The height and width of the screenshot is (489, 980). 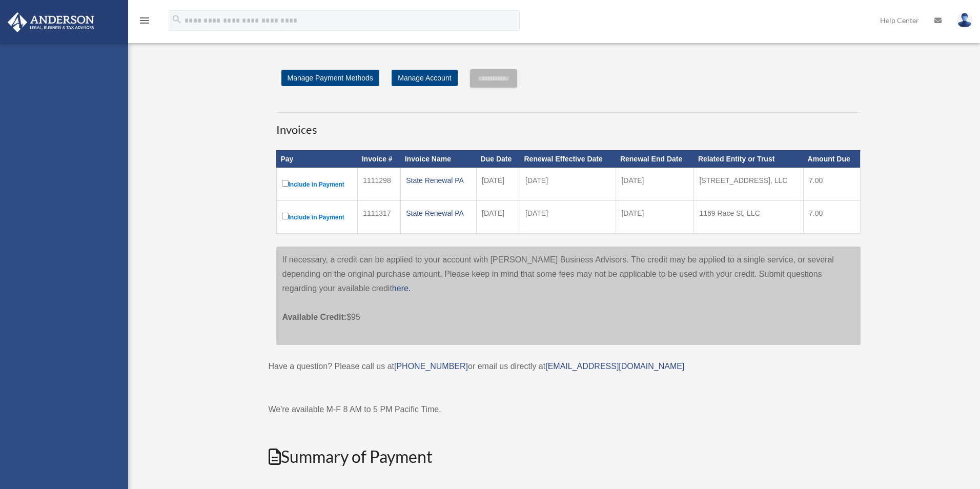 What do you see at coordinates (569, 125) in the screenshot?
I see `h3: Invoices` at bounding box center [569, 125].